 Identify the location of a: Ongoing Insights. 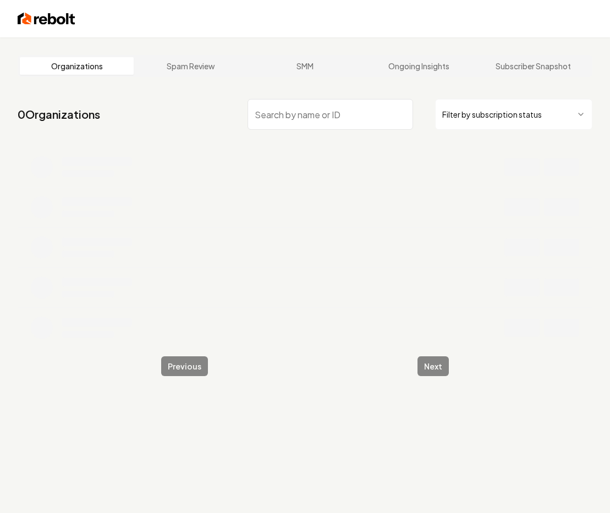
(419, 66).